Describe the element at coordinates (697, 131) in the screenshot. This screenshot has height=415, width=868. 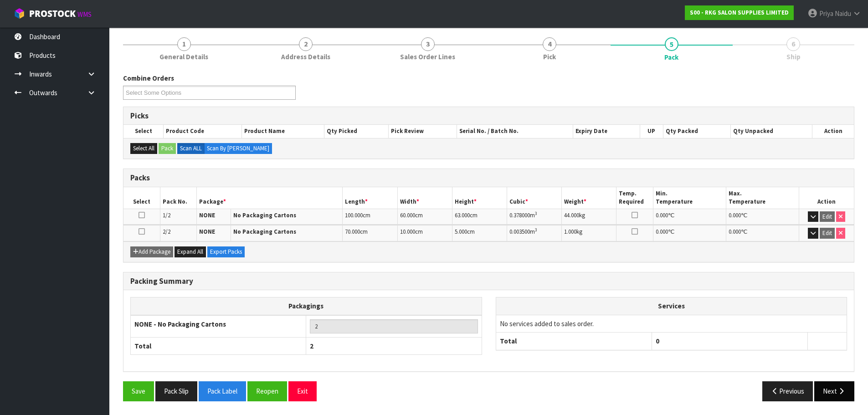
I see `th: Qty Packed` at that location.